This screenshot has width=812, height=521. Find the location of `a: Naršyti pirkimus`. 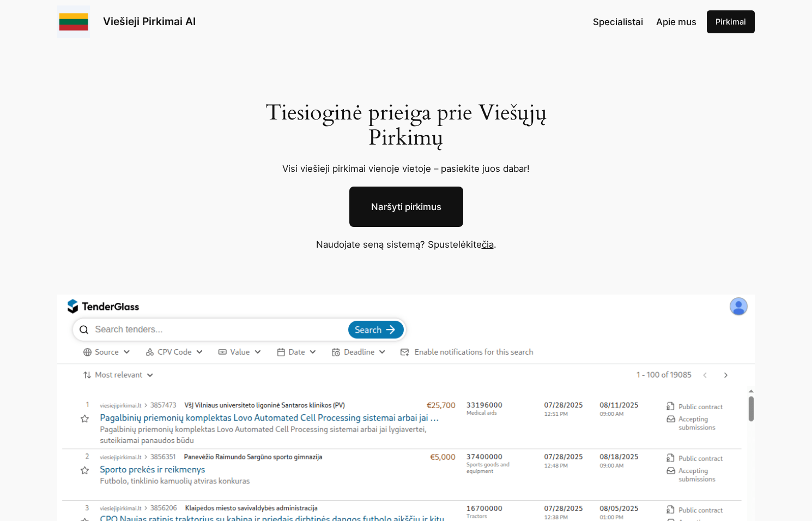

a: Naršyti pirkimus is located at coordinates (406, 207).